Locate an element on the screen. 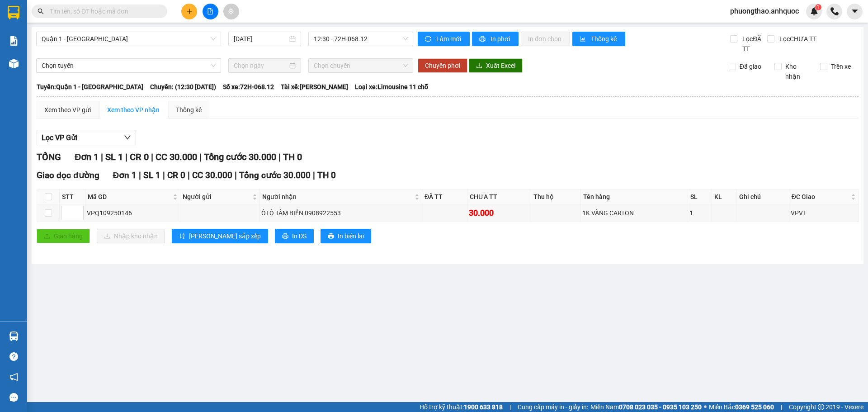 This screenshot has width=868, height=412. span: SL 1 is located at coordinates (114, 157).